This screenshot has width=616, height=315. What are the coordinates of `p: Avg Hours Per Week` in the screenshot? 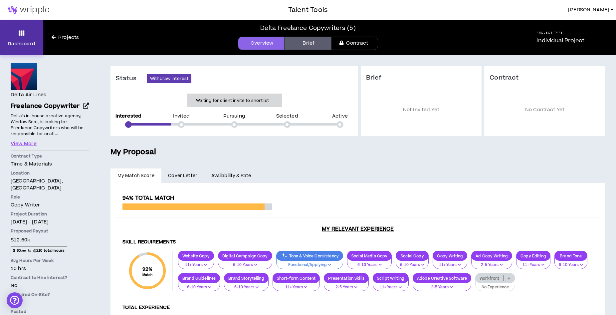 It's located at (50, 261).